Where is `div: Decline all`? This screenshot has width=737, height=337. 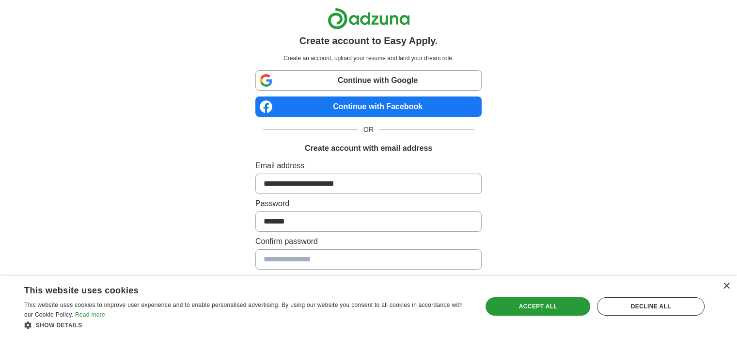
div: Decline all is located at coordinates (651, 306).